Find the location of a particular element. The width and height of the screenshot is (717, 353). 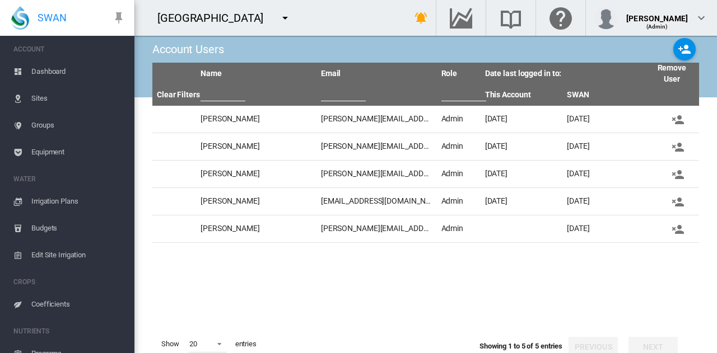

a: Name is located at coordinates (211, 73).